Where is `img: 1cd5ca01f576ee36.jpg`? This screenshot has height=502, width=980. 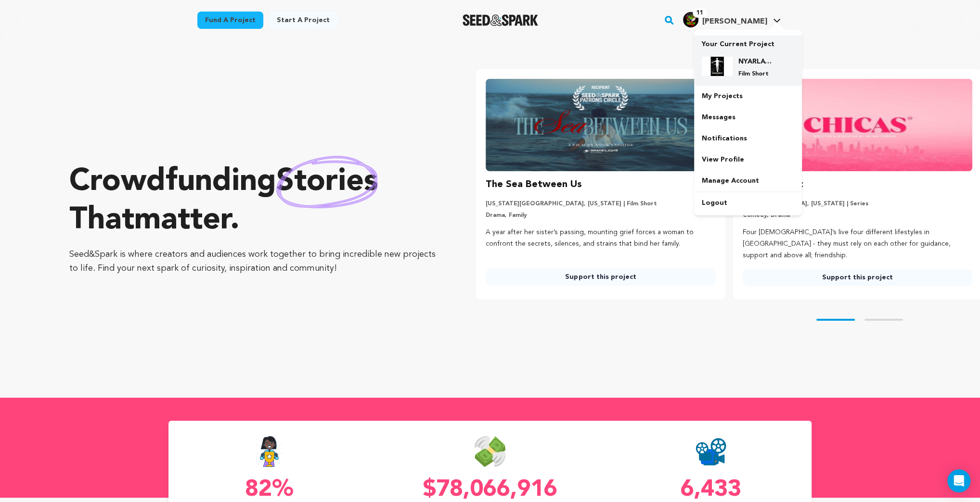 img: 1cd5ca01f576ee36.jpg is located at coordinates (718, 66).